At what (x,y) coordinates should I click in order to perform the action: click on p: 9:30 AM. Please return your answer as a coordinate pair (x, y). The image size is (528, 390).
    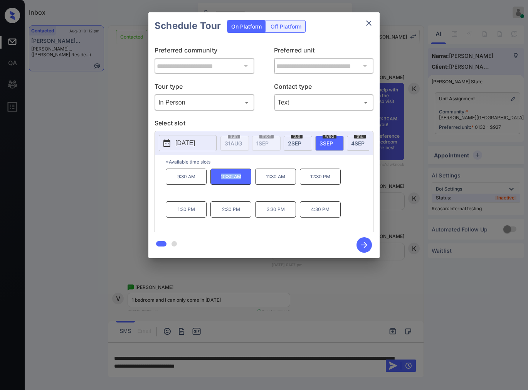
    Looking at the image, I should click on (186, 177).